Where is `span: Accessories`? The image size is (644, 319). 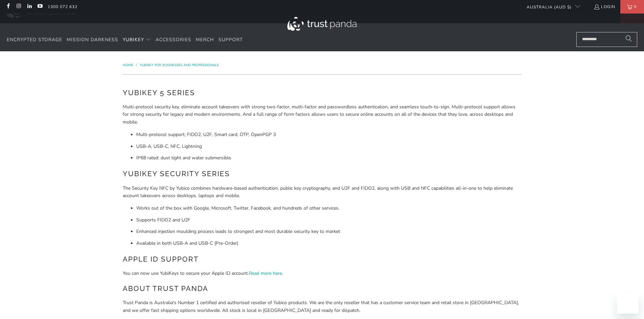
span: Accessories is located at coordinates (173, 39).